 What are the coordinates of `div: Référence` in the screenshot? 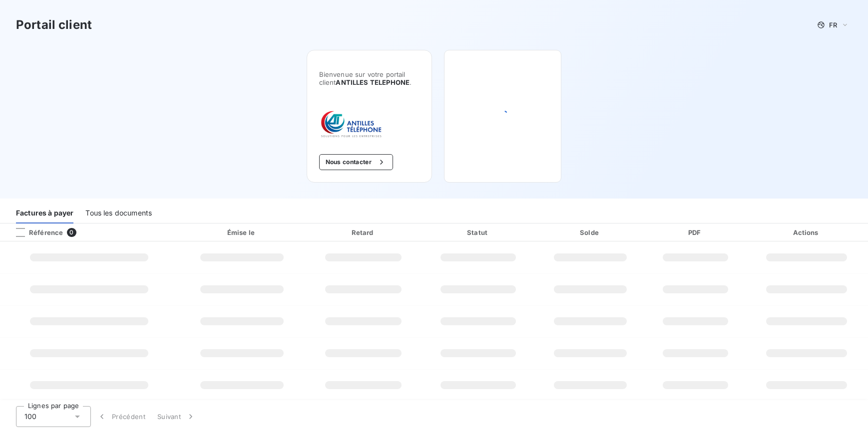 It's located at (35, 232).